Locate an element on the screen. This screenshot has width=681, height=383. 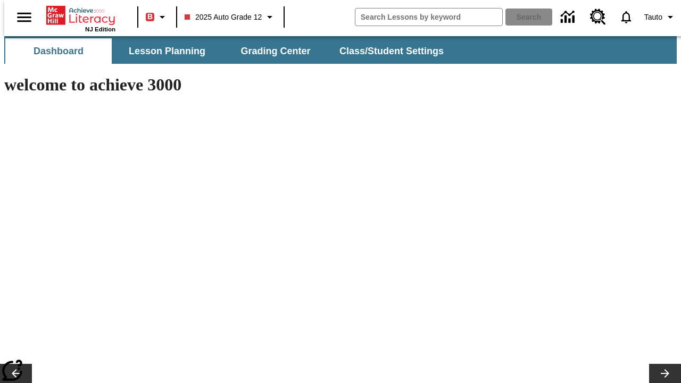
h1: welcome to achieve 3000 is located at coordinates (234, 85).